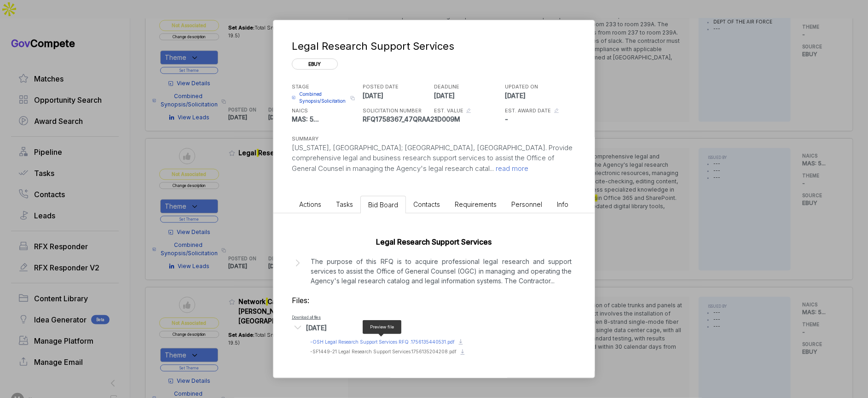  Describe the element at coordinates (527, 204) in the screenshot. I see `span: Personnel` at that location.